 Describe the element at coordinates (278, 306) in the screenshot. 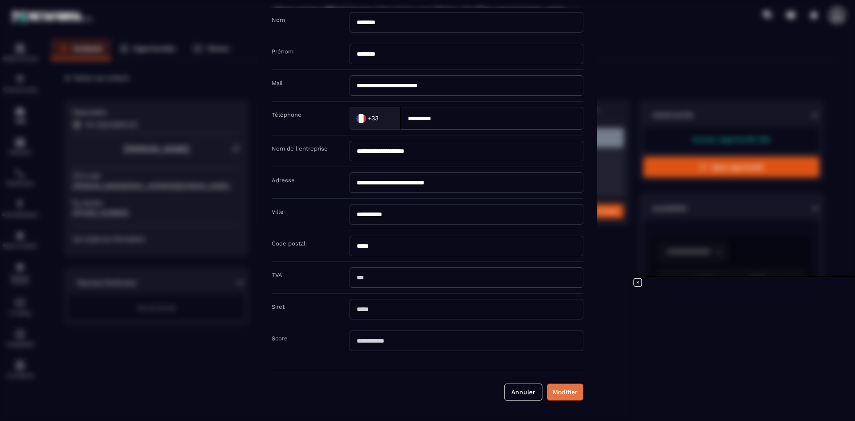

I see `label: Siret` at that location.